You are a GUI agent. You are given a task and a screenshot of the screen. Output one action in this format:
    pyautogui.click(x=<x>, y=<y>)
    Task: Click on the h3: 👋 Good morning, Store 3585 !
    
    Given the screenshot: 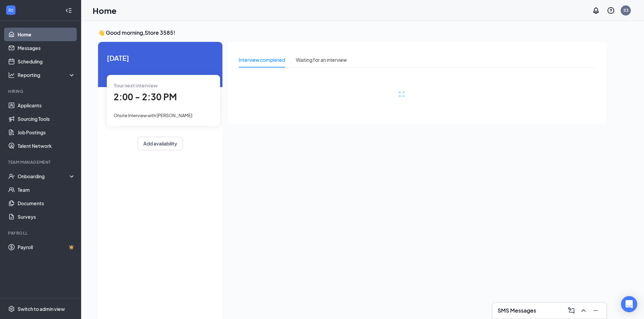 What is the action you would take?
    pyautogui.click(x=352, y=33)
    